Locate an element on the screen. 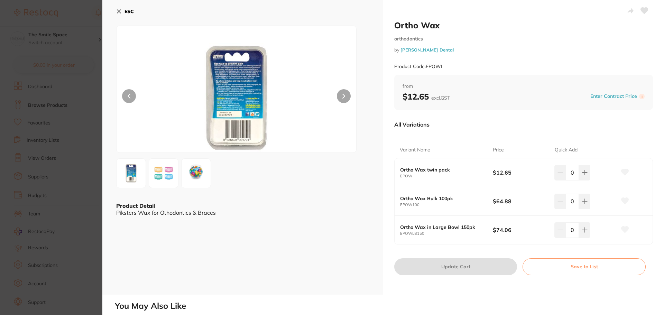 This screenshot has width=664, height=315. label: i is located at coordinates (642, 96).